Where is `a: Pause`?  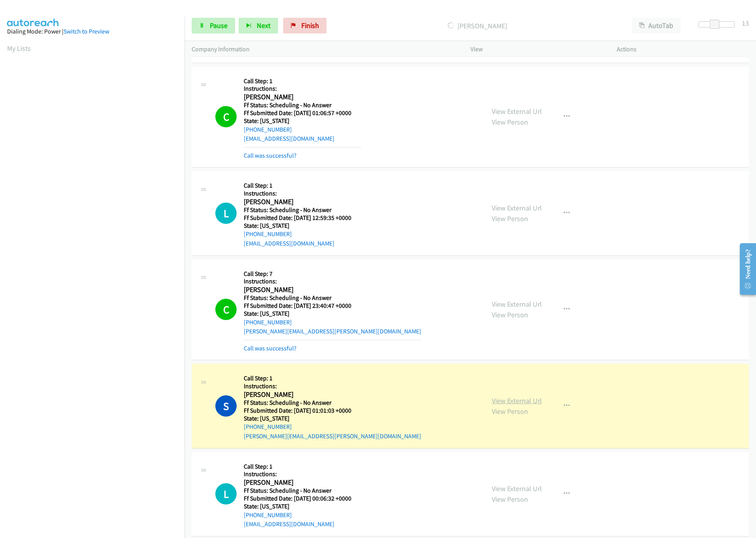 a: Pause is located at coordinates (213, 25).